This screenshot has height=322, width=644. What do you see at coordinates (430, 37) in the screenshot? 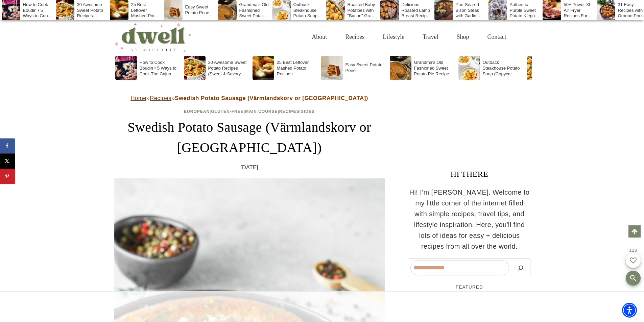
I see `a: Travel` at bounding box center [430, 37].